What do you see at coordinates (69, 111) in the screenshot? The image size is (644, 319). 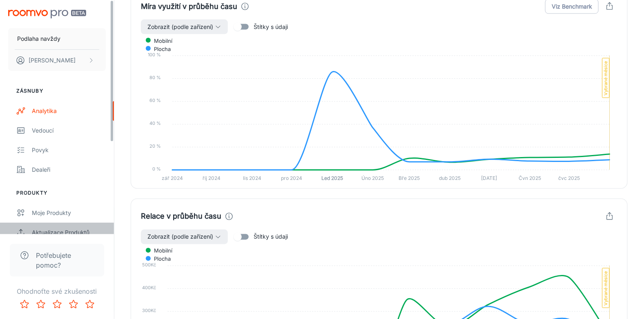 I see `div: Analytika` at bounding box center [69, 111].